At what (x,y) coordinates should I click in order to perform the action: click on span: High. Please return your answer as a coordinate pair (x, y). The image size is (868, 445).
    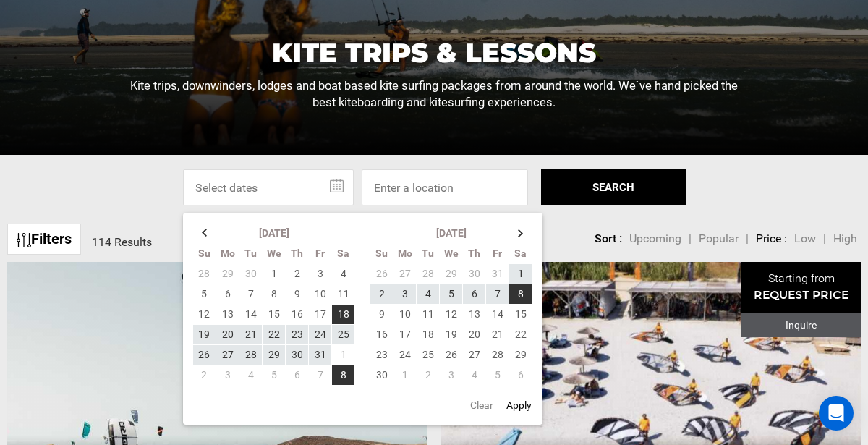
    Looking at the image, I should click on (844, 238).